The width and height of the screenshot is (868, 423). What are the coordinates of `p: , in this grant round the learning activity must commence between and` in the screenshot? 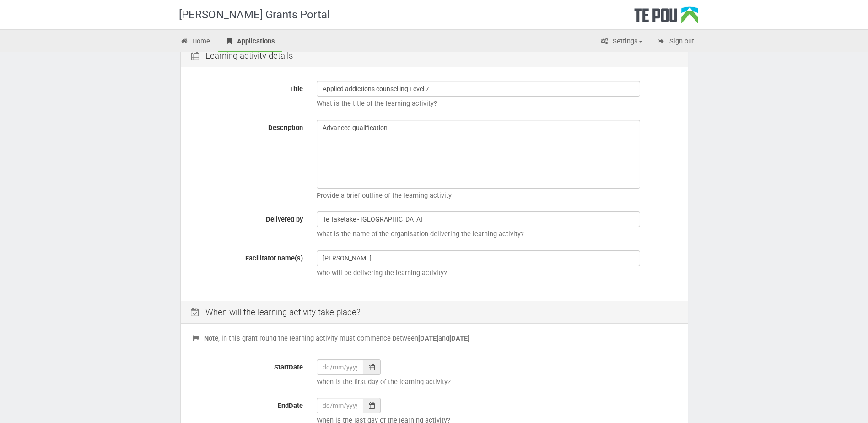 It's located at (434, 338).